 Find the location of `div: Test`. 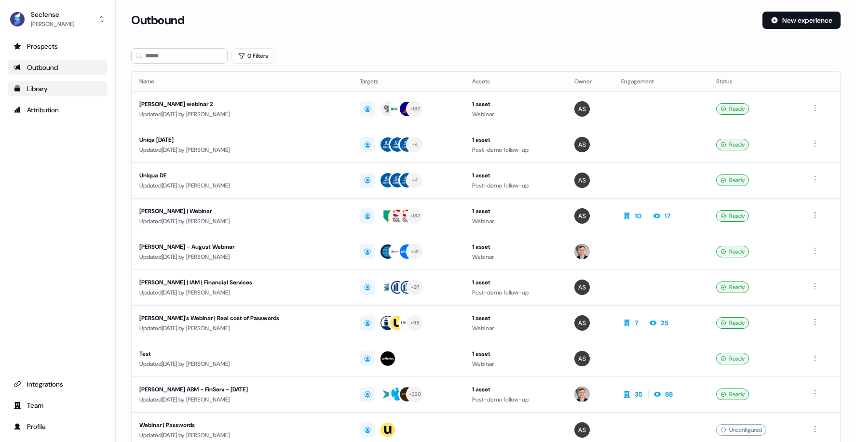

div: Test is located at coordinates (242, 354).